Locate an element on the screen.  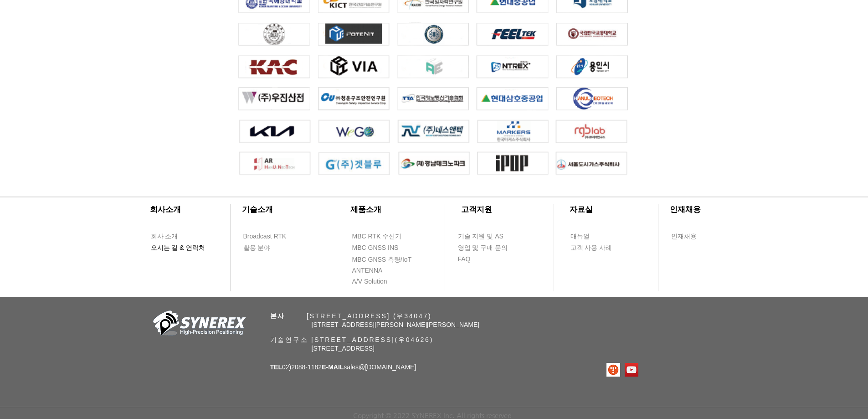
span: ​인재채용 is located at coordinates (685, 209).